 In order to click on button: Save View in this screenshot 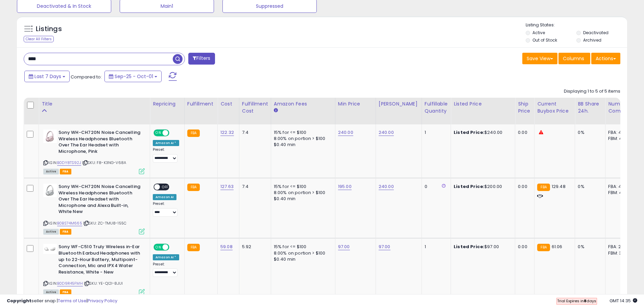, I will do `click(540, 59)`.